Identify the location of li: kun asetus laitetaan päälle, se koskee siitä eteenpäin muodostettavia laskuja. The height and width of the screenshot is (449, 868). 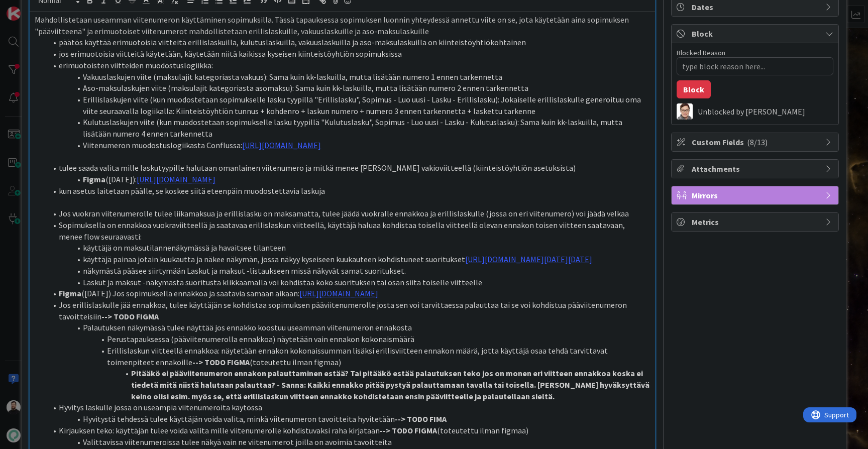
(348, 191).